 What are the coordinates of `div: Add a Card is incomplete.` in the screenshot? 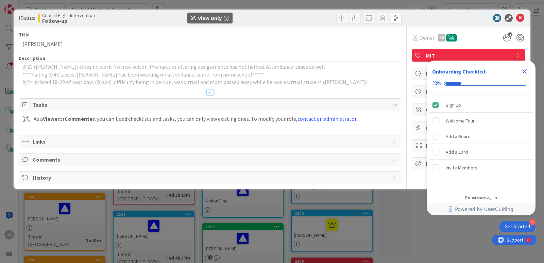 It's located at (481, 152).